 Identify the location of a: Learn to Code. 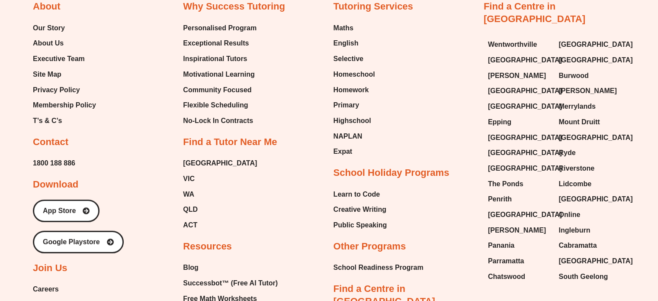
(360, 194).